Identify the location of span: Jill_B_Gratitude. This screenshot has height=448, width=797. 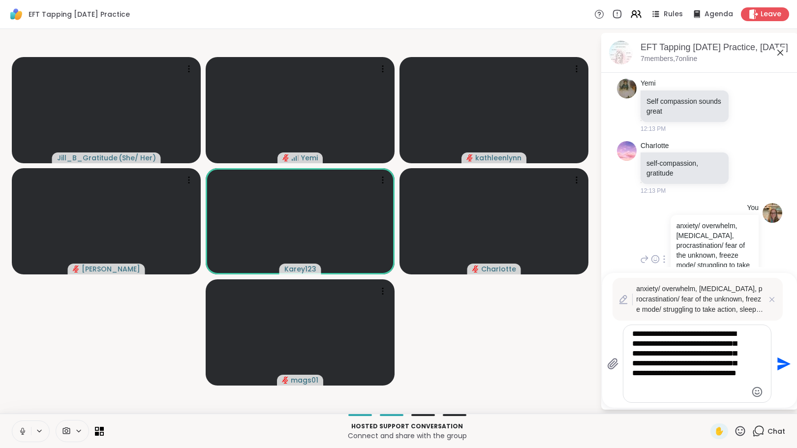
(87, 158).